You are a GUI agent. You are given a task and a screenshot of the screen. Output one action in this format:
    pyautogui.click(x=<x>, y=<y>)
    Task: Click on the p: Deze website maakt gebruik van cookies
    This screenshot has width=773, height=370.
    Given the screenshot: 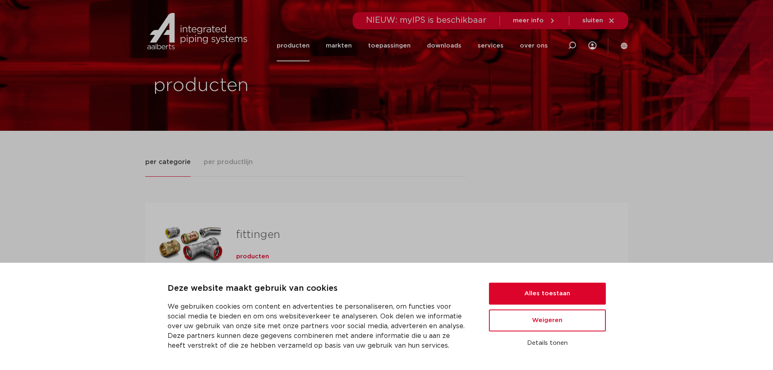 What is the action you would take?
    pyautogui.click(x=318, y=288)
    